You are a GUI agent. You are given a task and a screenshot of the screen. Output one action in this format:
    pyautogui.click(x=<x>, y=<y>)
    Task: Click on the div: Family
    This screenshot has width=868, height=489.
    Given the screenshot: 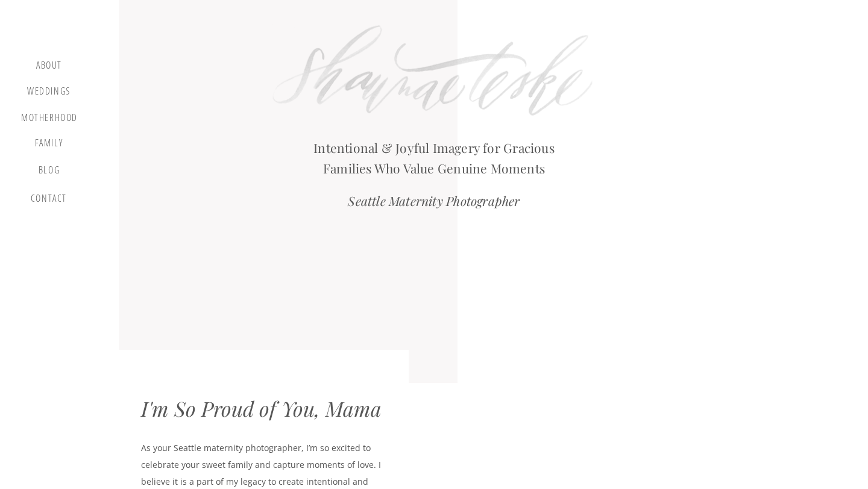 What is the action you would take?
    pyautogui.click(x=49, y=145)
    